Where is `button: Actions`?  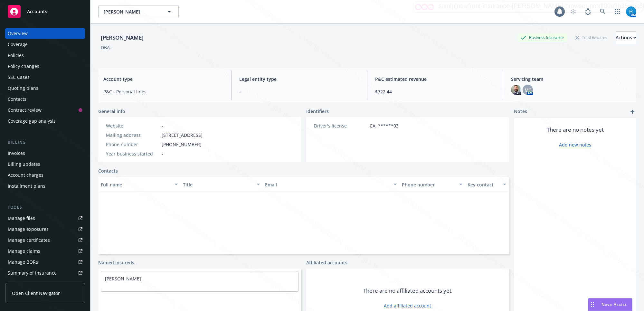
button: Actions is located at coordinates (626, 38).